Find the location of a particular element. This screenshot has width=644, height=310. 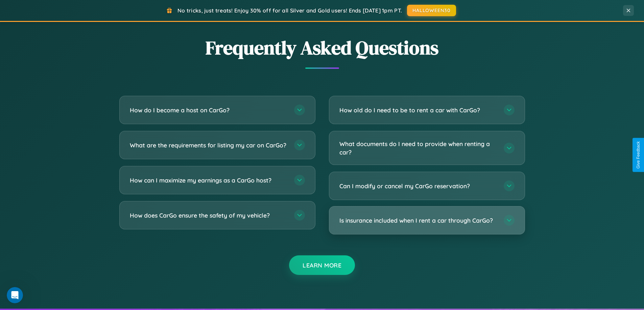

h3: How old do I need to be to rent a car with CarGo? is located at coordinates (418, 110).